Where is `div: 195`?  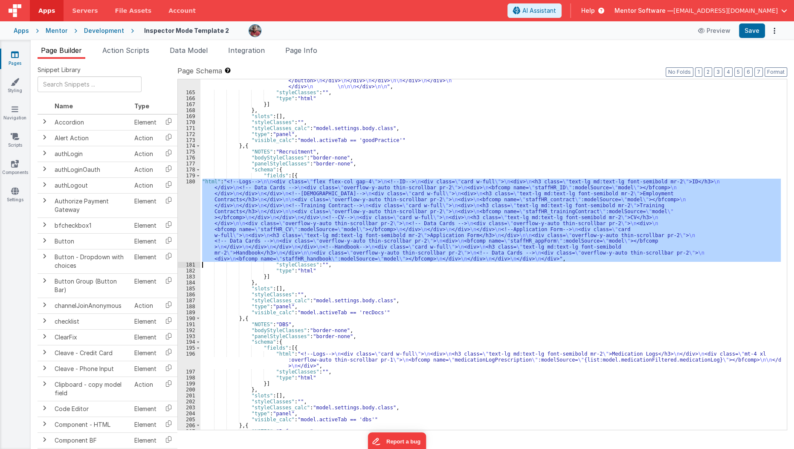 div: 195 is located at coordinates (189, 348).